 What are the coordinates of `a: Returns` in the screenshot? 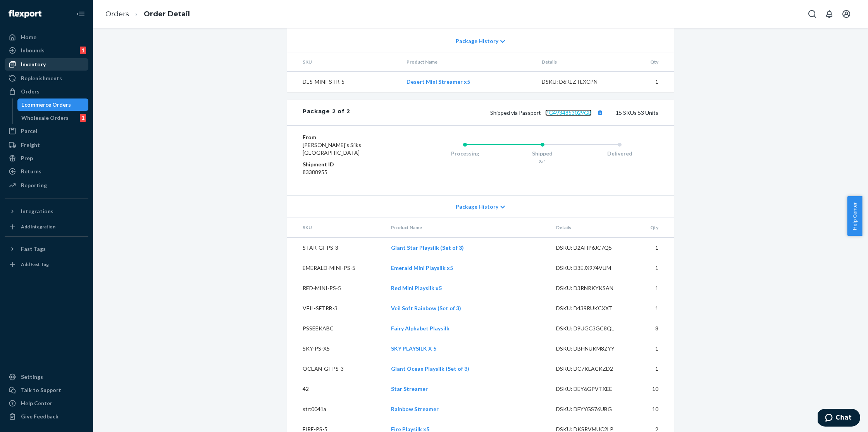 It's located at (47, 171).